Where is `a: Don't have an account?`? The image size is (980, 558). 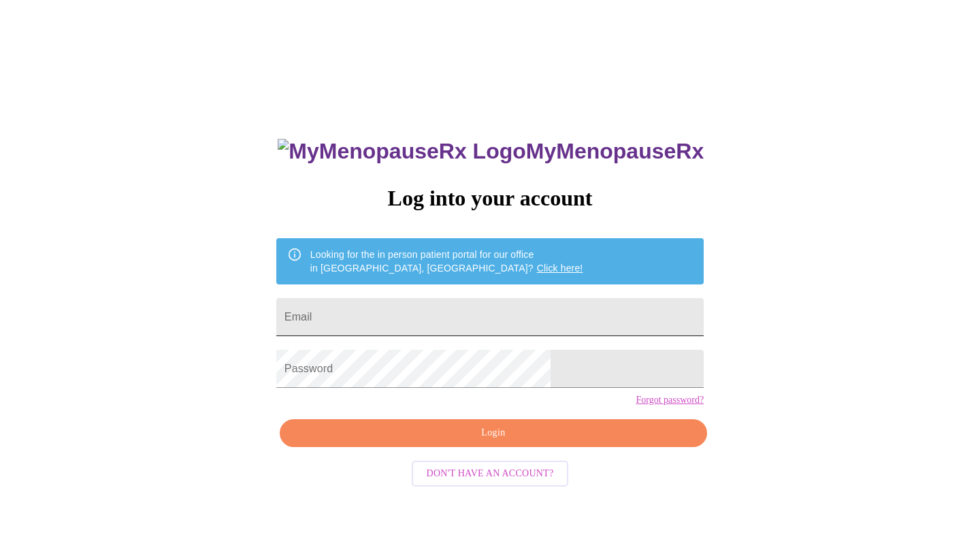
a: Don't have an account? is located at coordinates (490, 472).